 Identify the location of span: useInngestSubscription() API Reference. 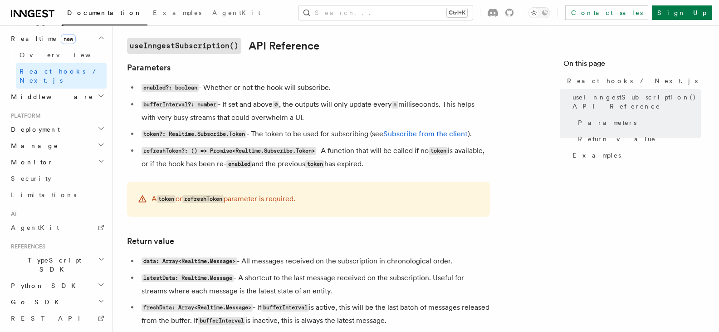
(637, 102).